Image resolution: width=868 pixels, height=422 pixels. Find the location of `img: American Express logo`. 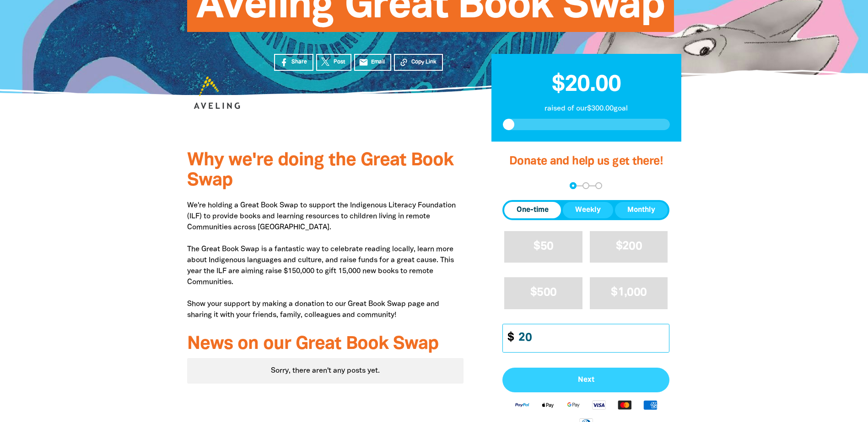

img: American Express logo is located at coordinates (650, 405).